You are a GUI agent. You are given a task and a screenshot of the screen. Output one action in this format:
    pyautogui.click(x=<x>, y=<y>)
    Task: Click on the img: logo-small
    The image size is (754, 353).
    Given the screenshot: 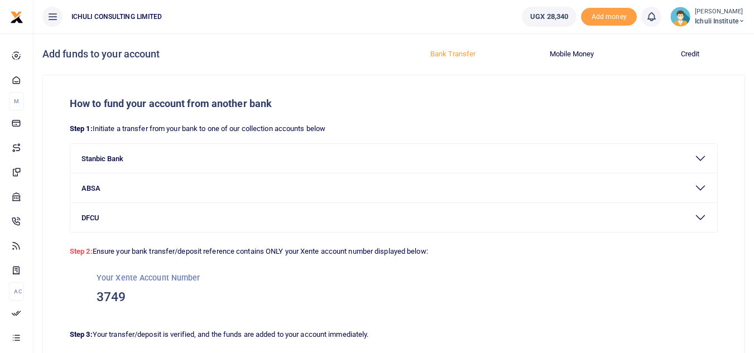 What is the action you would take?
    pyautogui.click(x=17, y=17)
    